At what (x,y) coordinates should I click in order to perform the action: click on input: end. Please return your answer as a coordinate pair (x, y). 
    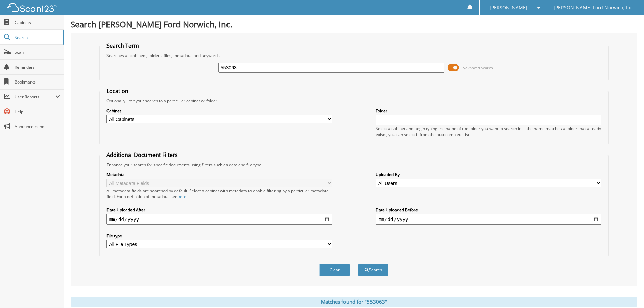
    Looking at the image, I should click on (489, 219).